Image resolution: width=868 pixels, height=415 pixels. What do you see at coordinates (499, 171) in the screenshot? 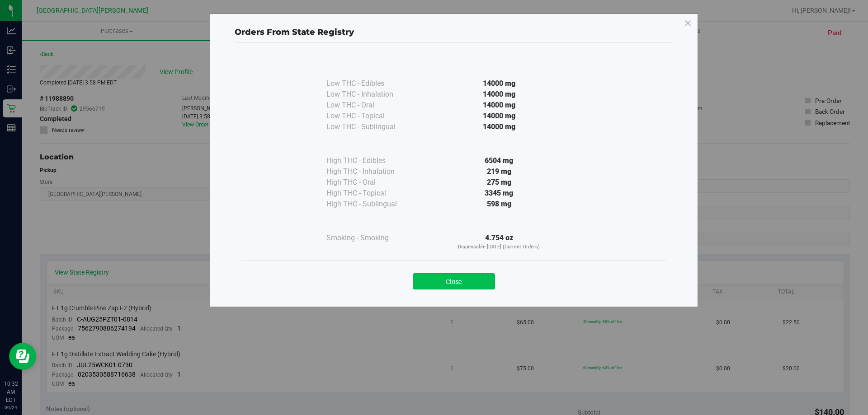
I see `div: 219 mg` at bounding box center [499, 171].